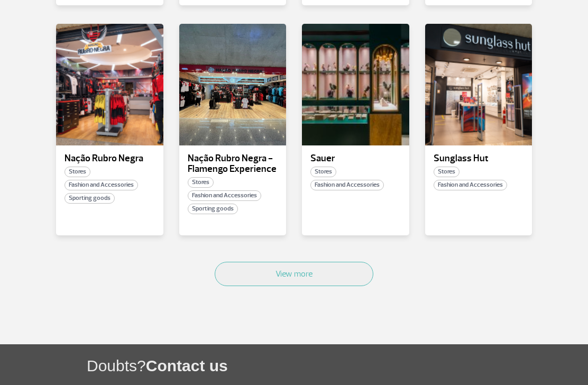 This screenshot has width=588, height=385. Describe the element at coordinates (294, 274) in the screenshot. I see `button: View more` at that location.